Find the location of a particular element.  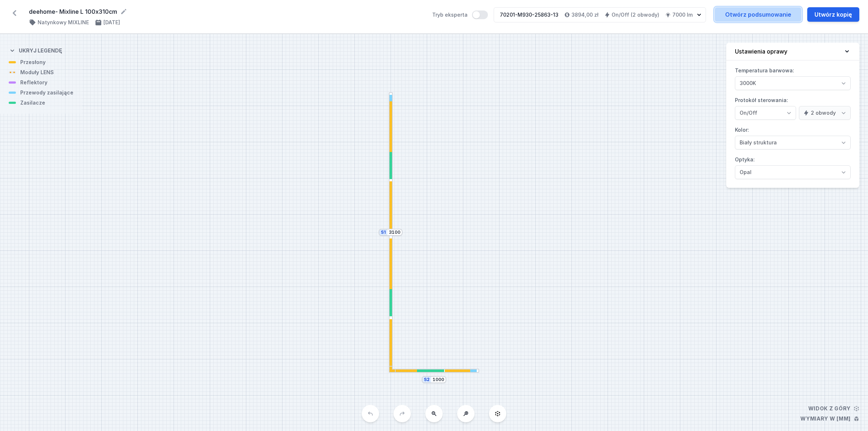

h4: Ukryj legendę is located at coordinates (40, 51).